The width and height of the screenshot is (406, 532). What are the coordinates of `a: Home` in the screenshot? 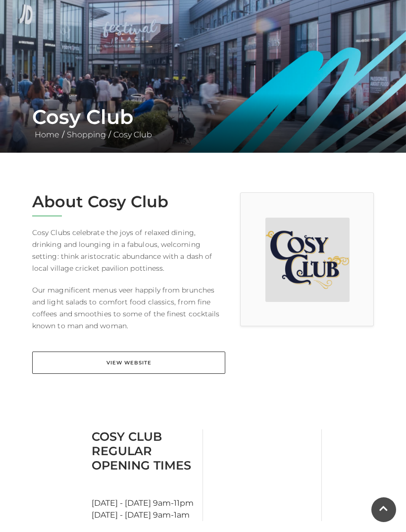 It's located at (47, 134).